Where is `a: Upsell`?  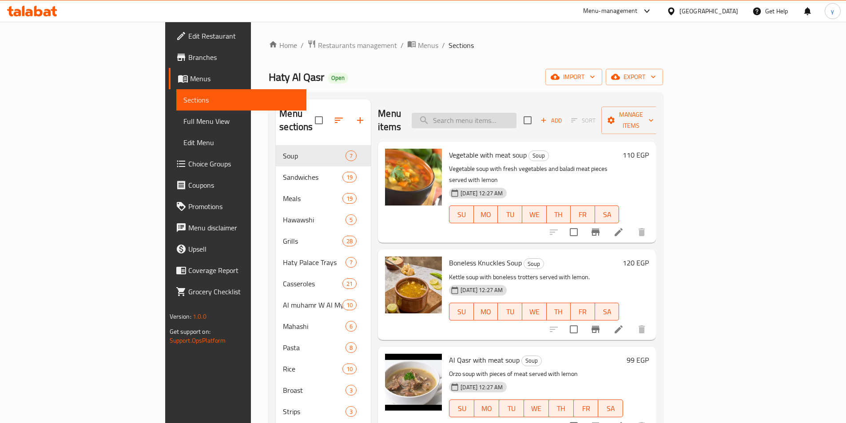
a: Upsell is located at coordinates (238, 249).